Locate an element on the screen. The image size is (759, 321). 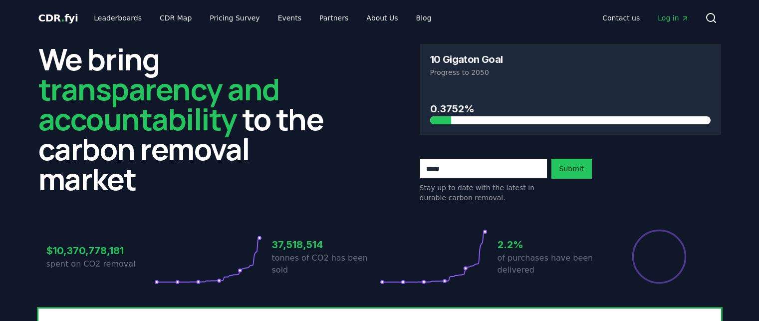
a: Contact us is located at coordinates (621, 18).